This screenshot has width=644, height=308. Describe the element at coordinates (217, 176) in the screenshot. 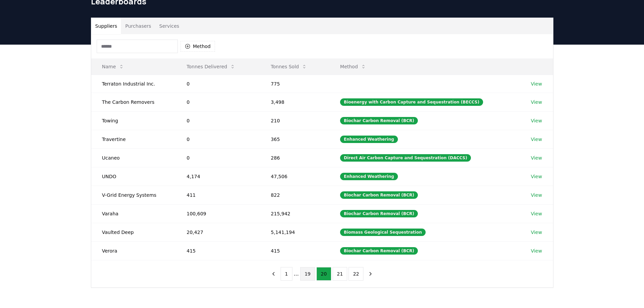

I see `td: 4,174` at that location.